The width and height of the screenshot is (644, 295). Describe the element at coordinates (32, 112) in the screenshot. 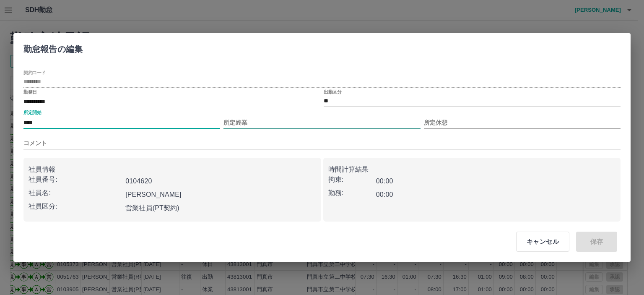

I see `label: 所定開始` at that location.